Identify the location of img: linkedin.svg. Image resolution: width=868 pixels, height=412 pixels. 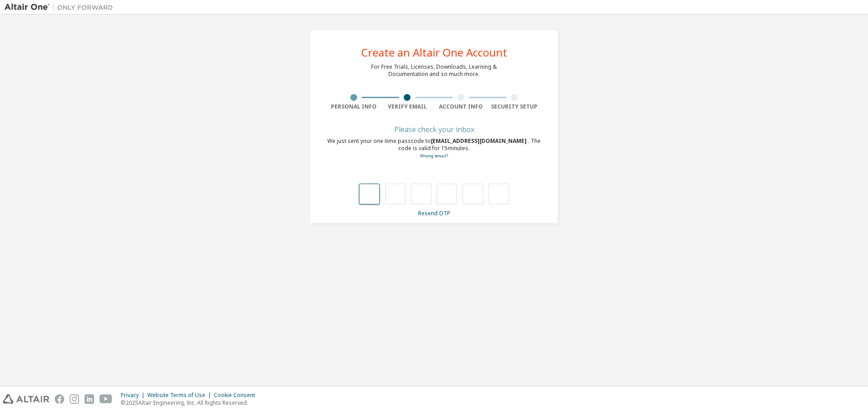
(89, 399).